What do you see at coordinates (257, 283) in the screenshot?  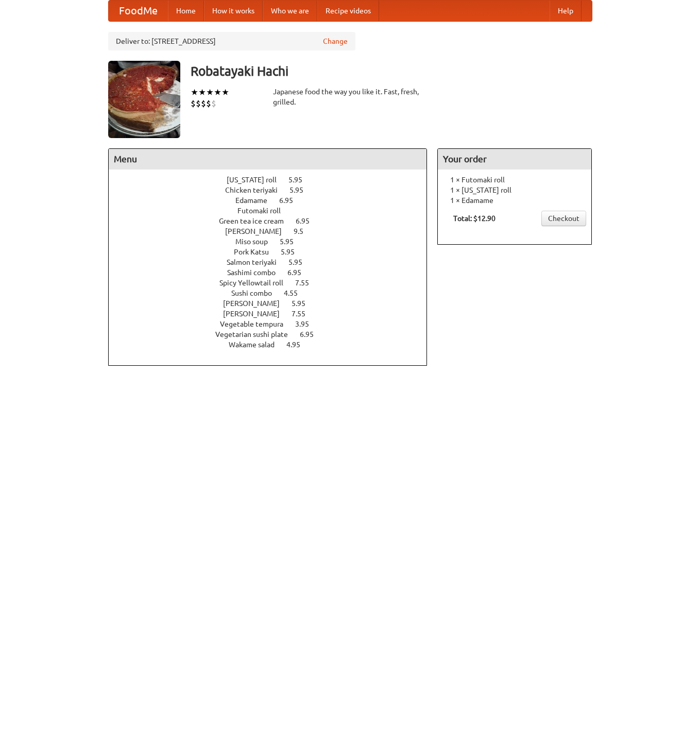 I see `span: Spicy Yellowtail roll` at bounding box center [257, 283].